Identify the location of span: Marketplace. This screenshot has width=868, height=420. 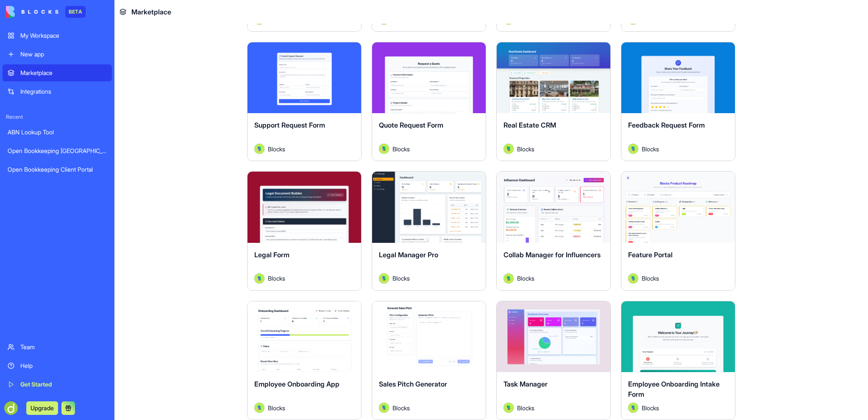
(151, 12).